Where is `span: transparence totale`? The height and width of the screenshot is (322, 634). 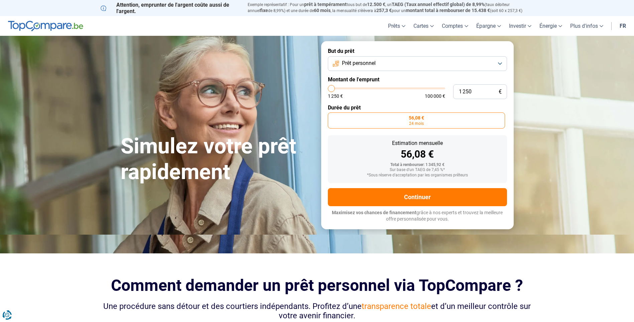 span: transparence totale is located at coordinates (397, 306).